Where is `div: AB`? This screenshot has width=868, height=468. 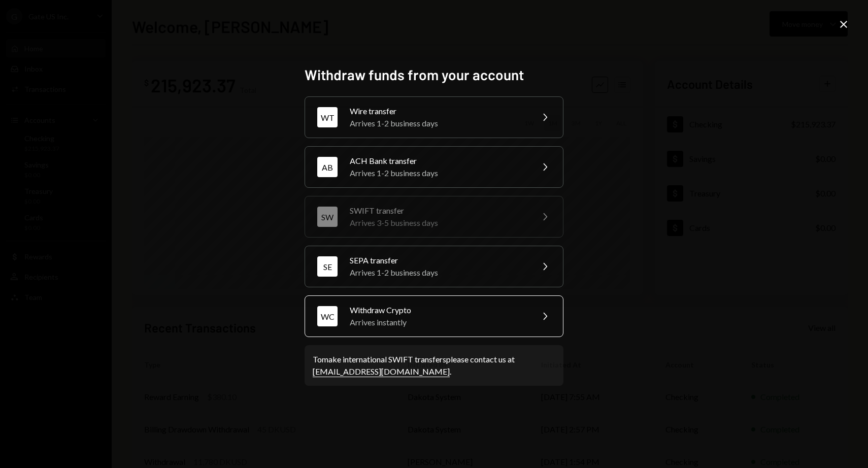 div: AB is located at coordinates (327, 167).